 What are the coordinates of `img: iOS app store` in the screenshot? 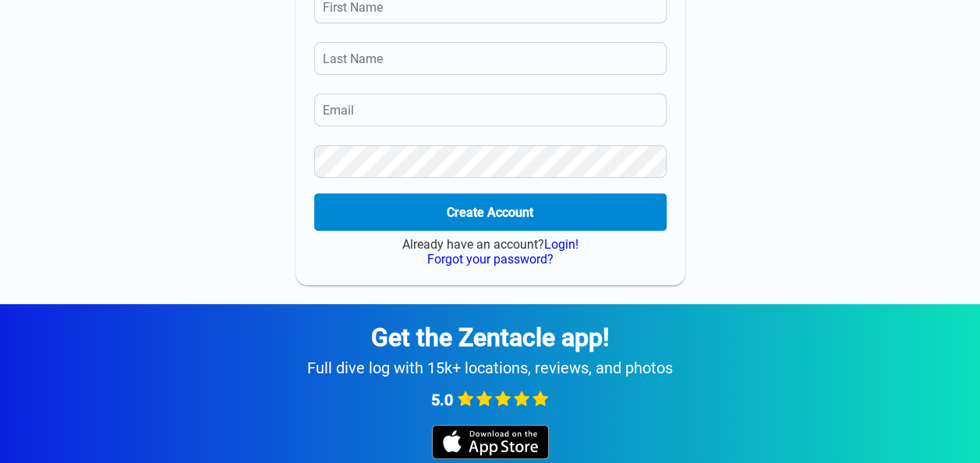 It's located at (490, 442).